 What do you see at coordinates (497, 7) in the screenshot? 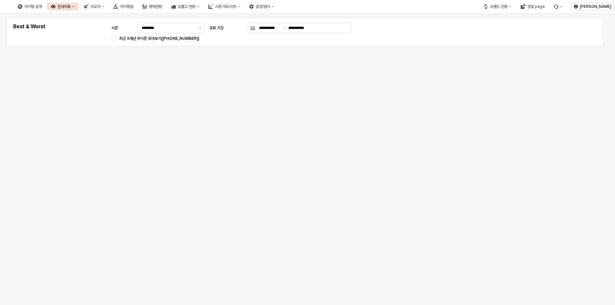
I see `button: 브랜드 전환` at bounding box center [497, 7].